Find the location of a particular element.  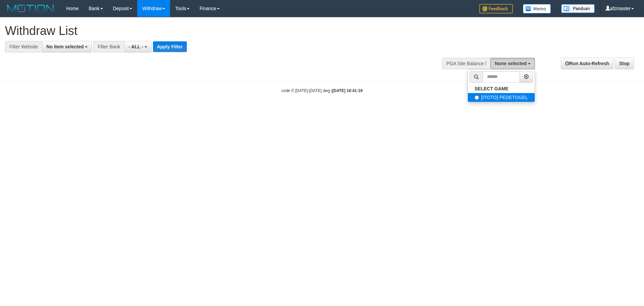

a: SELECT GAME is located at coordinates (501, 88).